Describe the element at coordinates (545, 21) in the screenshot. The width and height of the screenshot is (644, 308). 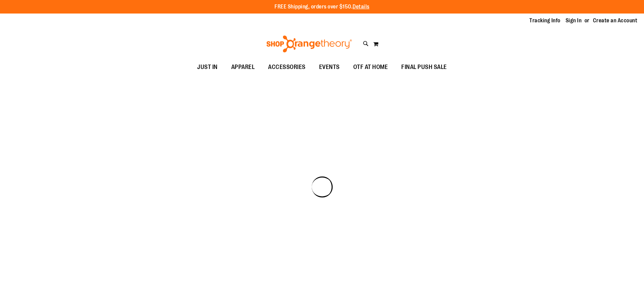
I see `a: Tracking Info` at that location.